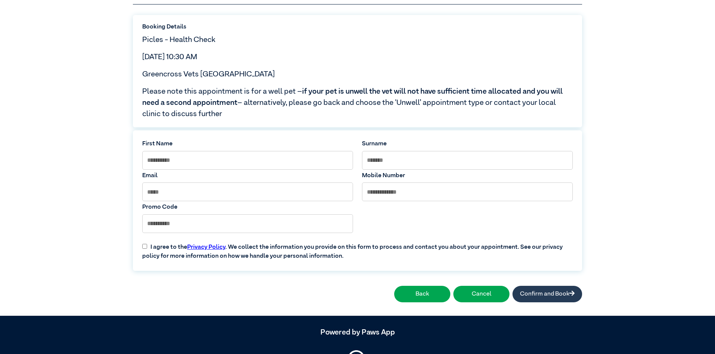 The height and width of the screenshot is (354, 715). Describe the element at coordinates (145, 246) in the screenshot. I see `input: I agree to thePrivacy Policy. We collect the information you provide on this form to process and ...` at that location.